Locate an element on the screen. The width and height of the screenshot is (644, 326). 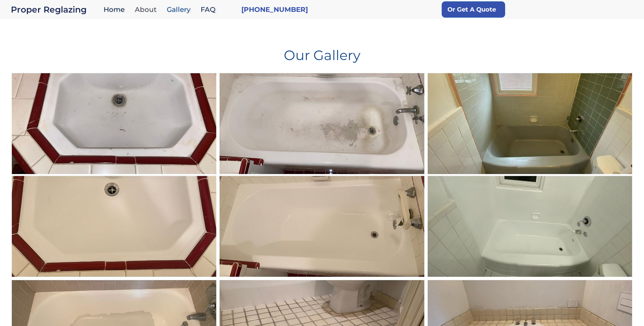
a: FAQ is located at coordinates (210, 10).